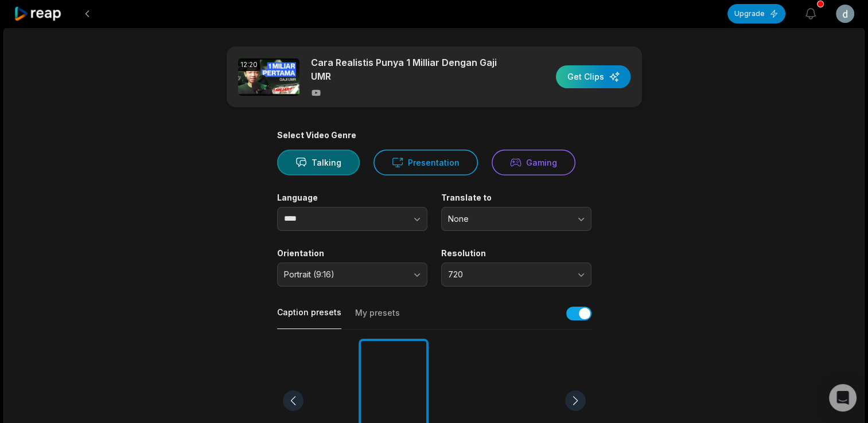 This screenshot has width=868, height=423. What do you see at coordinates (352, 198) in the screenshot?
I see `label: Language` at bounding box center [352, 198].